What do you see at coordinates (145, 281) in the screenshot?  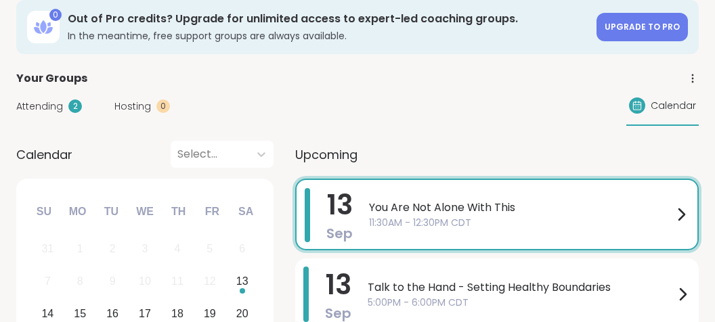 I see `div: 10` at bounding box center [145, 281].